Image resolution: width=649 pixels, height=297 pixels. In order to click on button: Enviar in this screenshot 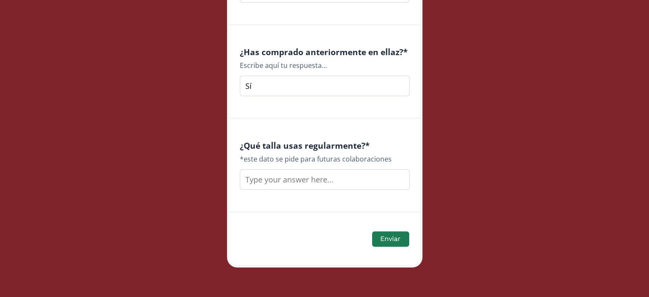, I will do `click(391, 239)`.